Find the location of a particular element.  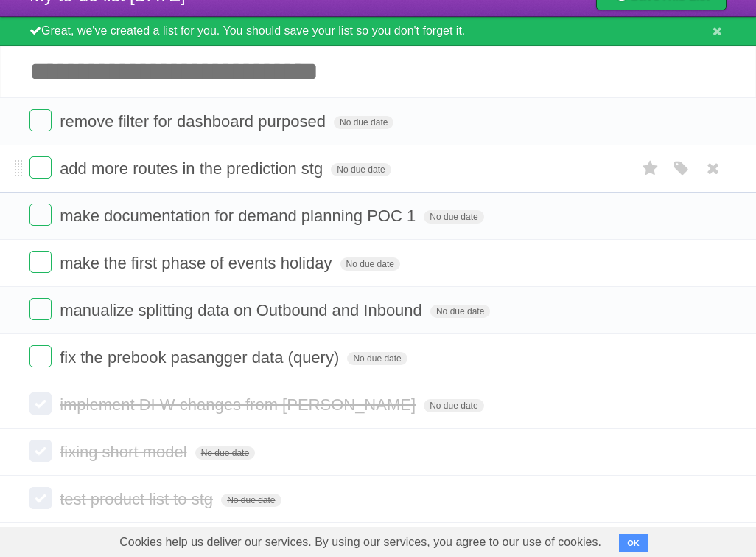

span: test product list to stg is located at coordinates (138, 498).